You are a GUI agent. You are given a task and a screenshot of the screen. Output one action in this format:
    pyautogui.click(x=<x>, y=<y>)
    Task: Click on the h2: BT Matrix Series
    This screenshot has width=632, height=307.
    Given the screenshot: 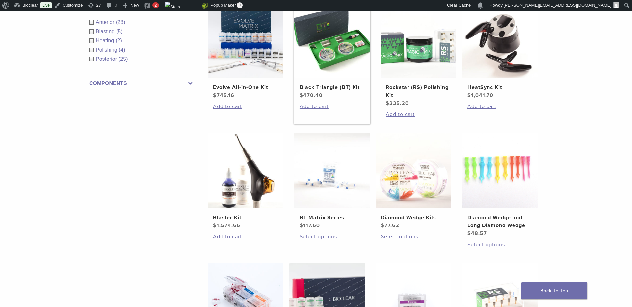 What is the action you would take?
    pyautogui.click(x=332, y=218)
    